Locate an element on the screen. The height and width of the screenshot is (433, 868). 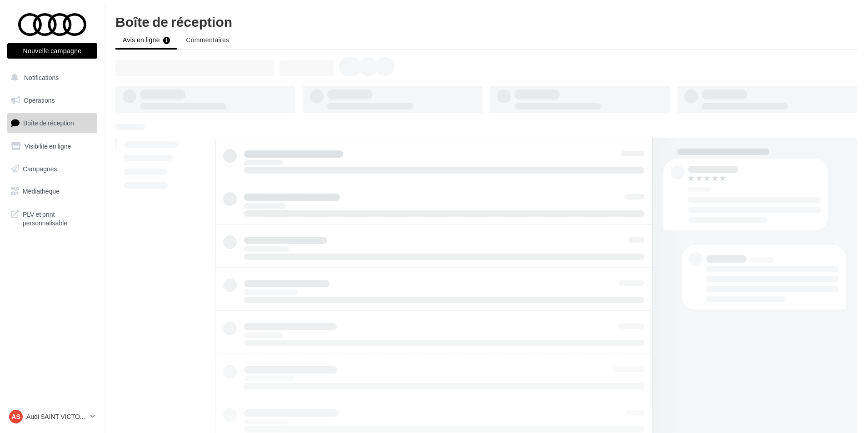
a: Visibilité en ligne is located at coordinates (52, 147).